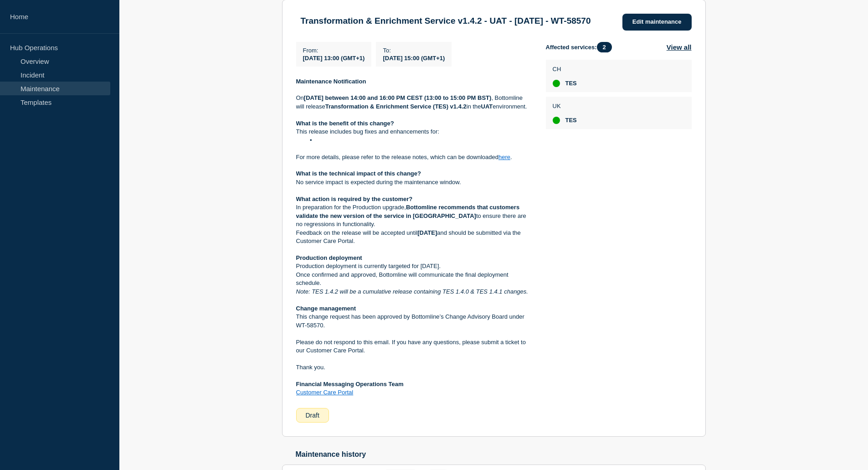 The width and height of the screenshot is (868, 470). I want to click on p: This release includes bug fixes and enhancements for:, so click(414, 132).